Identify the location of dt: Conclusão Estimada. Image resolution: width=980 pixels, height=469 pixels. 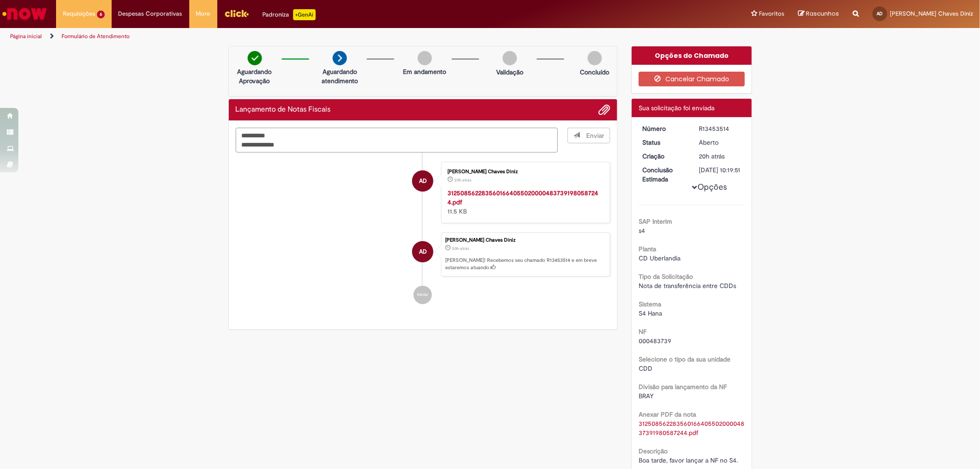
(663, 174).